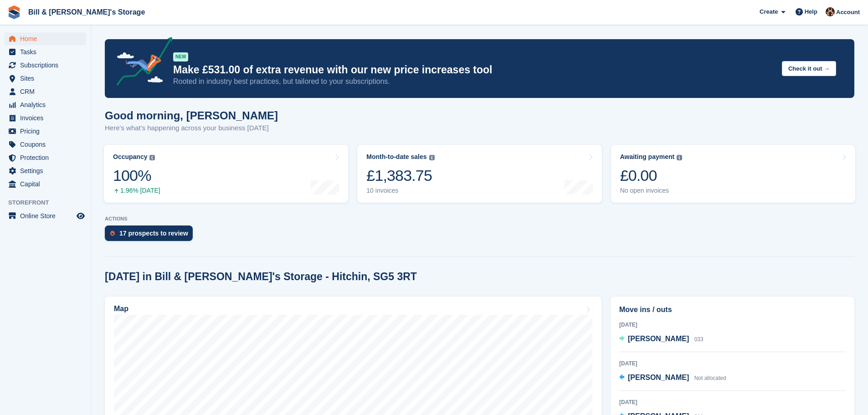  I want to click on div: Awaiting payment, so click(648, 157).